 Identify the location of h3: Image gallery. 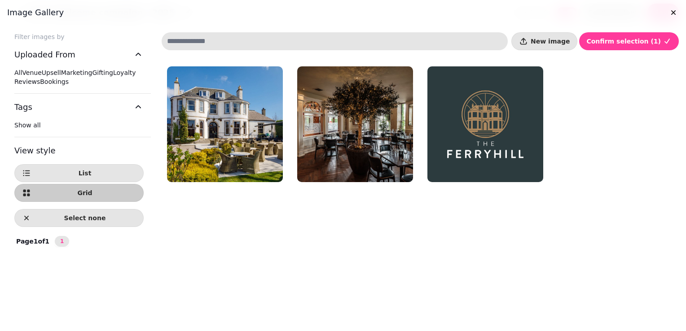
(343, 13).